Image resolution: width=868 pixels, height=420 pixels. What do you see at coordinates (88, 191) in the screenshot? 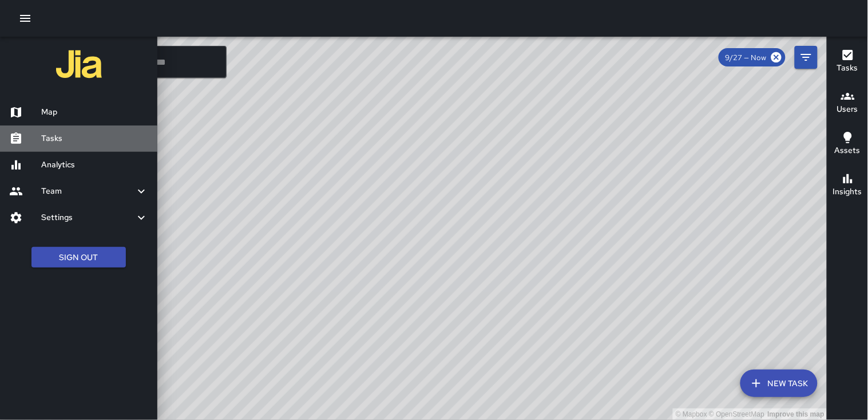
I see `h6: Team` at bounding box center [88, 191].